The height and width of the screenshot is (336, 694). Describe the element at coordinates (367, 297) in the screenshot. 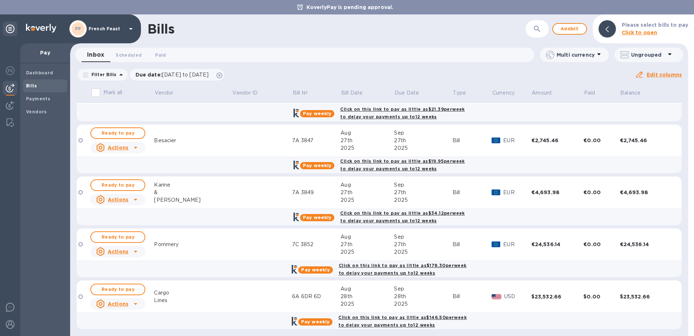

I see `div: 28th` at that location.